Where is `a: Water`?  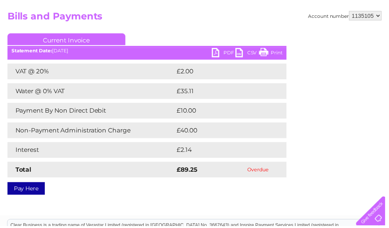
a: Water is located at coordinates (257, 37).